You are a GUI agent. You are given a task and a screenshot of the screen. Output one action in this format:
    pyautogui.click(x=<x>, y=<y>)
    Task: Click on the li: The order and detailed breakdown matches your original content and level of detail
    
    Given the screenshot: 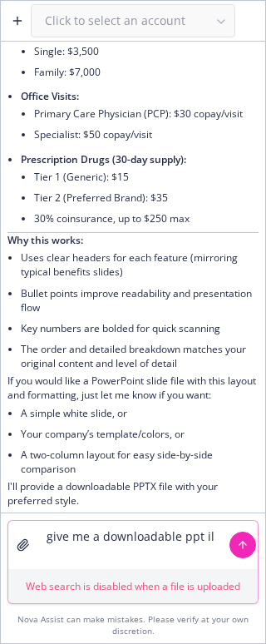 What is the action you would take?
    pyautogui.click(x=139, y=356)
    